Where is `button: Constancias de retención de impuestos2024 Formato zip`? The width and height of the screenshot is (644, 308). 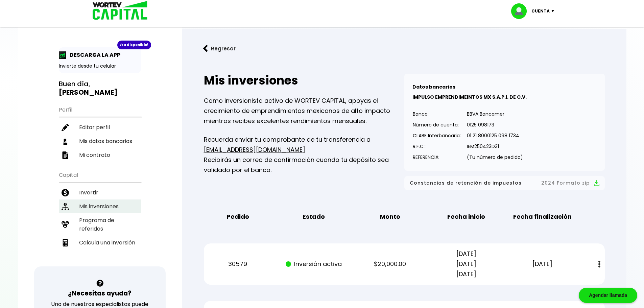 button: Constancias de retención de impuestos2024 Formato zip is located at coordinates (505, 183).